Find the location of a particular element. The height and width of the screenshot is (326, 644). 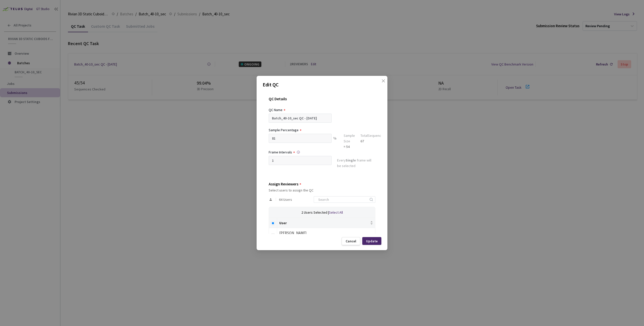

div: Every frame will be selected is located at coordinates (356, 164).